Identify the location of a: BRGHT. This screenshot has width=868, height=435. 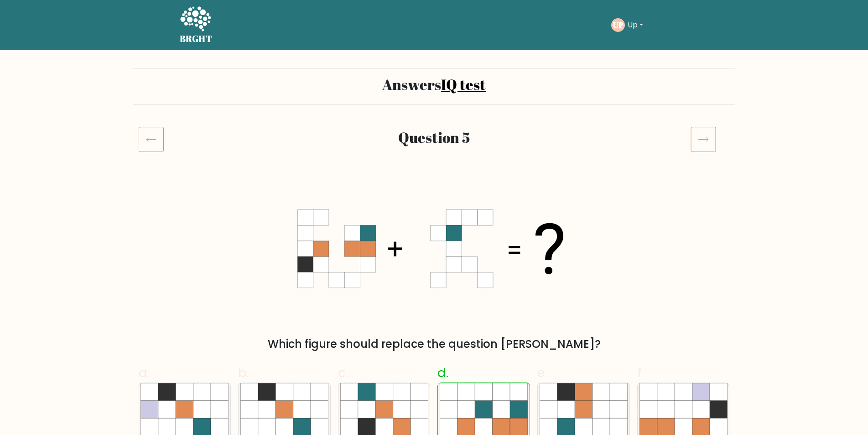
(196, 25).